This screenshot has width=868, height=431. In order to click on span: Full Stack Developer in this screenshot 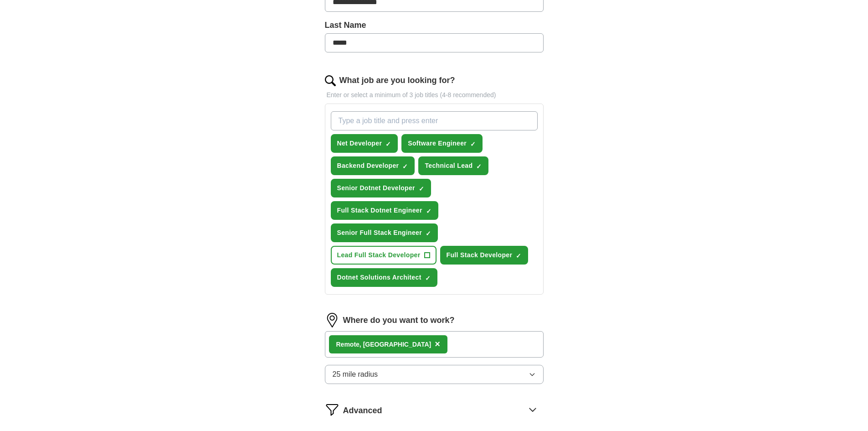, I will do `click(479, 255)`.